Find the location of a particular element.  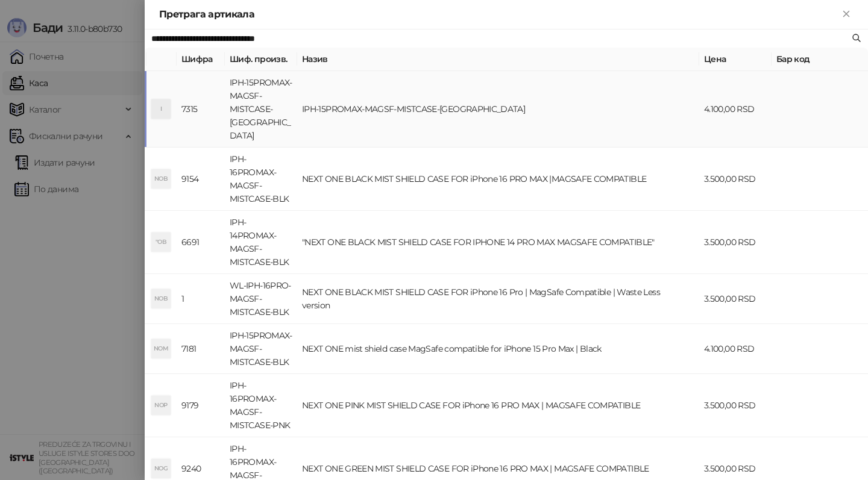

button: Close is located at coordinates (847, 14).